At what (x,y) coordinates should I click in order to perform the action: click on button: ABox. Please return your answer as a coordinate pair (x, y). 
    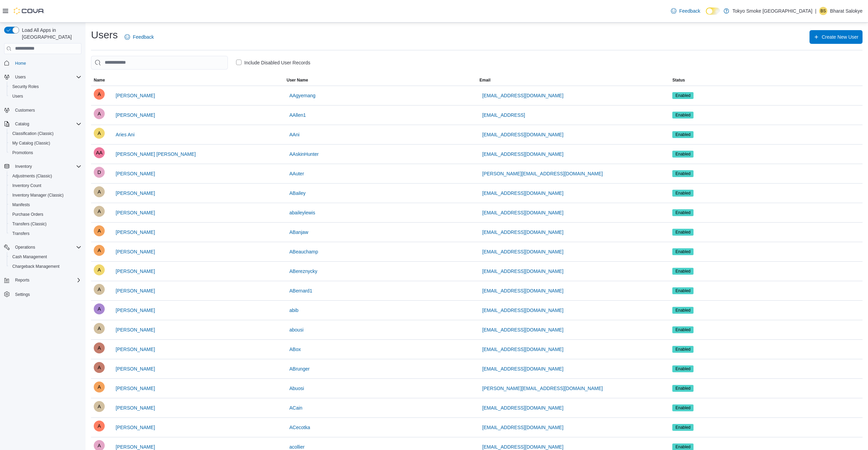
    Looking at the image, I should click on (295, 349).